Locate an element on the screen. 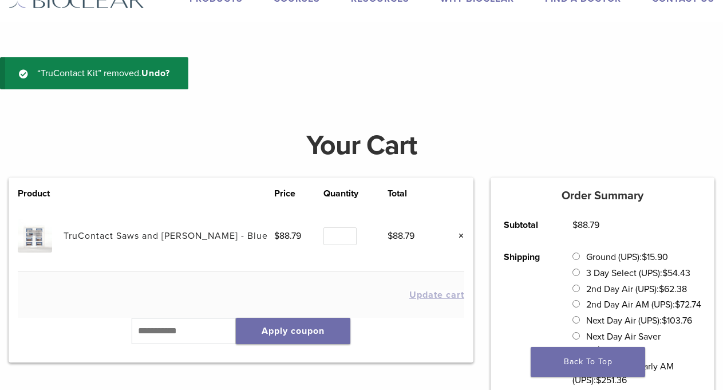 The image size is (723, 390). th: Subtotal is located at coordinates (525, 225).